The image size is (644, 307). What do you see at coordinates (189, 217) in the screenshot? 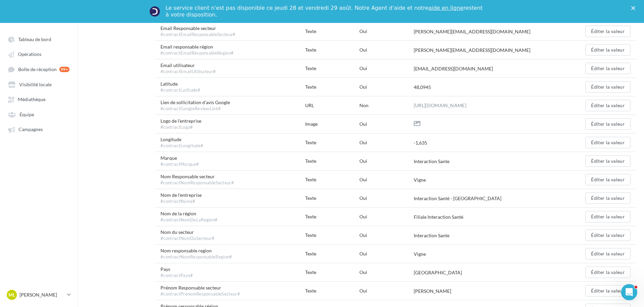
I see `span: Nom de la région` at bounding box center [189, 217].